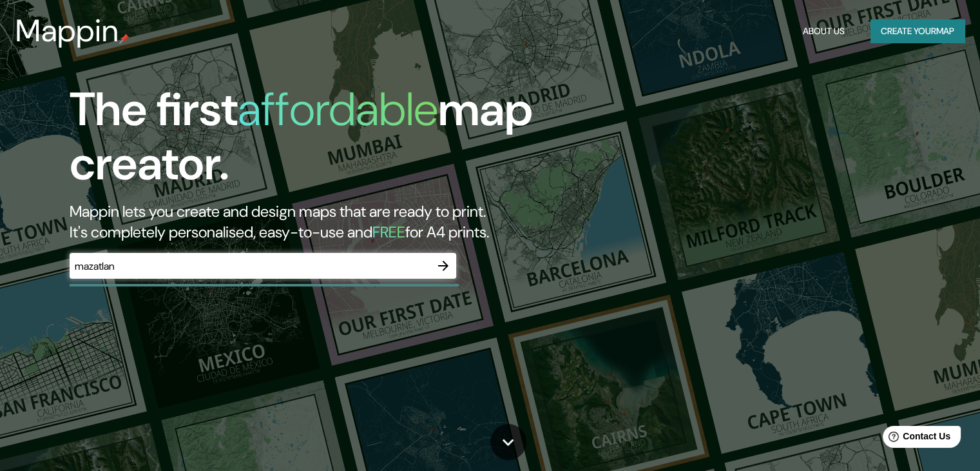  I want to click on input: Choose your favourite place, so click(250, 266).